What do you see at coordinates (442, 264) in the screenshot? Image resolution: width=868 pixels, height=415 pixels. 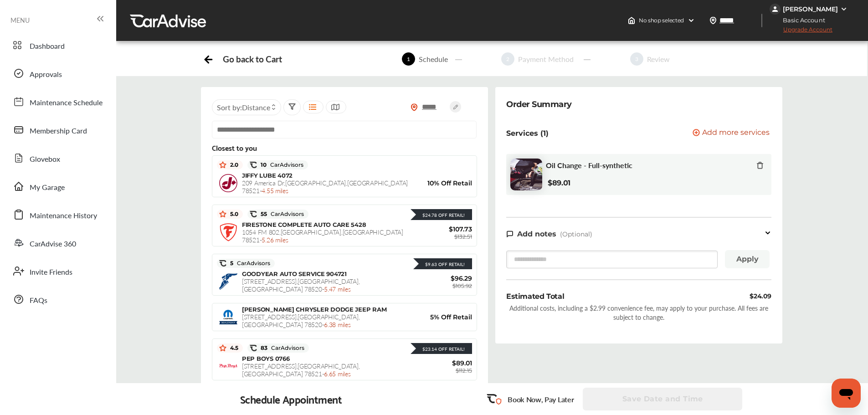 I see `div: $9.63 Off Retail!` at bounding box center [442, 264].